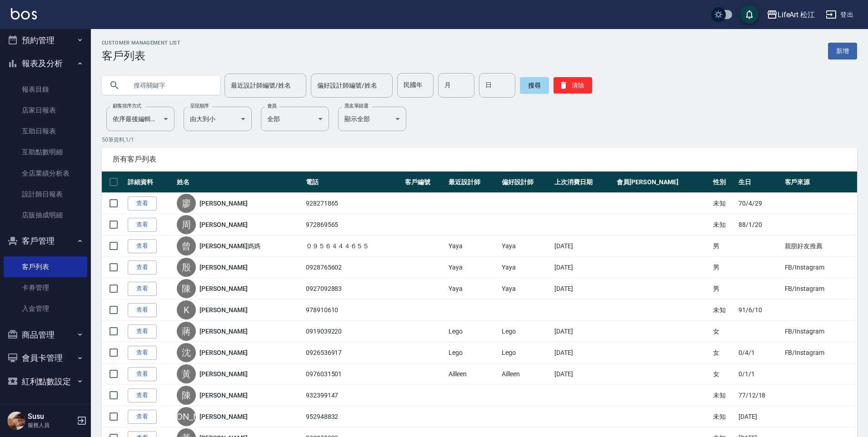 This screenshot has width=868, height=437. I want to click on th: 上次消費日期, so click(583, 182).